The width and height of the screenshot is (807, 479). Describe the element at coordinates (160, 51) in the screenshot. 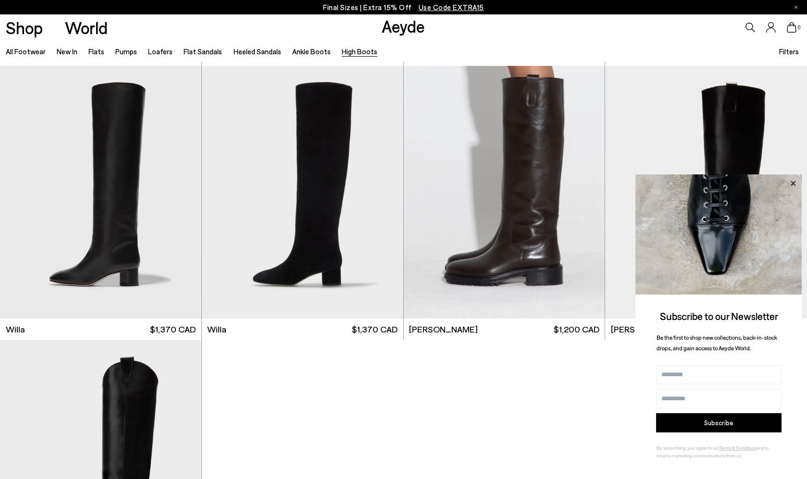

I see `a: Loafers` at that location.